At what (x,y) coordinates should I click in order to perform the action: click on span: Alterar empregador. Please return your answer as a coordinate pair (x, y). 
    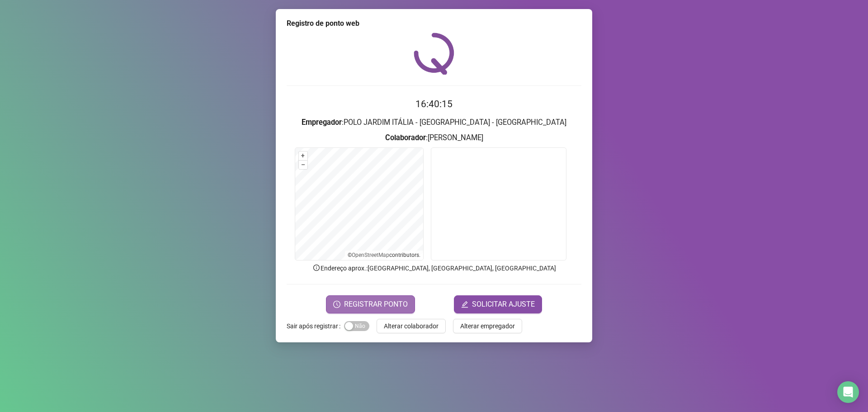
    Looking at the image, I should click on (487, 326).